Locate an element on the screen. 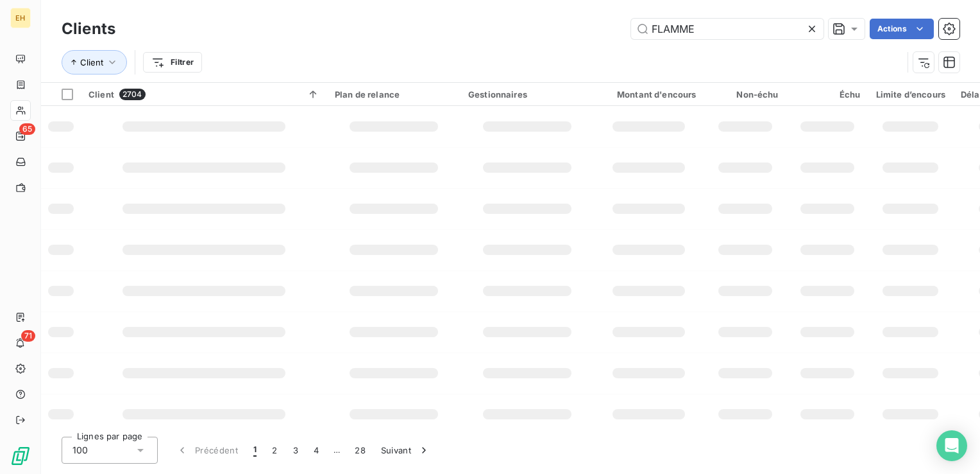 Image resolution: width=980 pixels, height=474 pixels. button: Client is located at coordinates (94, 62).